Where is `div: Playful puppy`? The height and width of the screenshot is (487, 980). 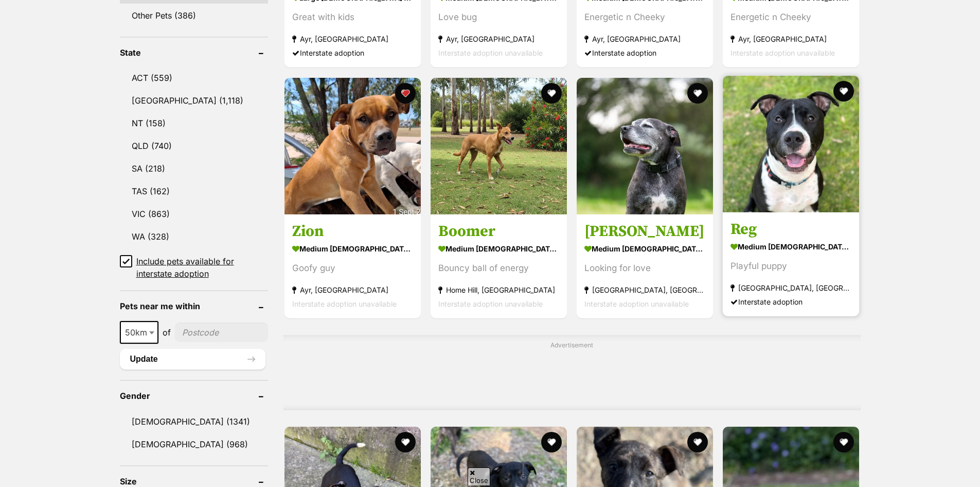 div: Playful puppy is located at coordinates (791, 265).